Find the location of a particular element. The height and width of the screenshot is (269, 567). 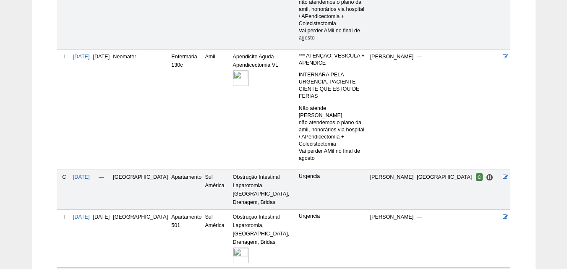

td: Apartamento is located at coordinates (186, 189).